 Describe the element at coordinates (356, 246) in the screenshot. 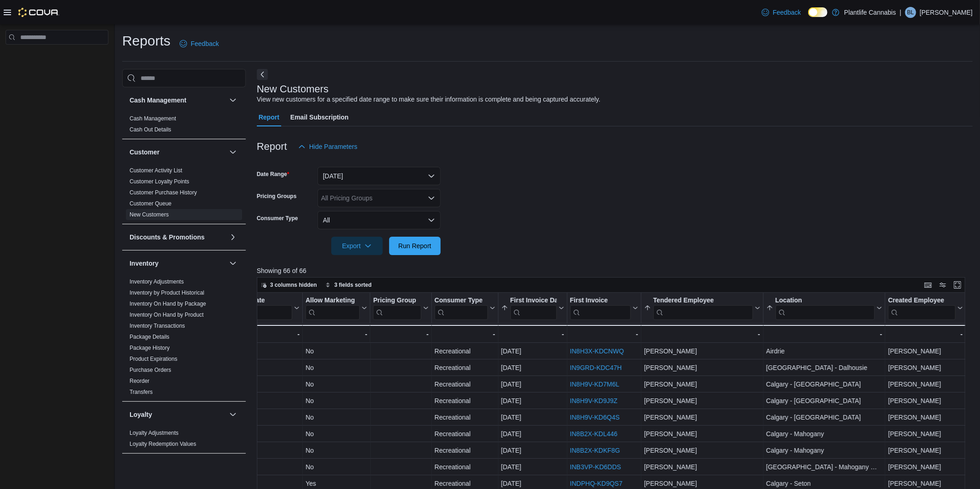

I see `button: Export` at that location.